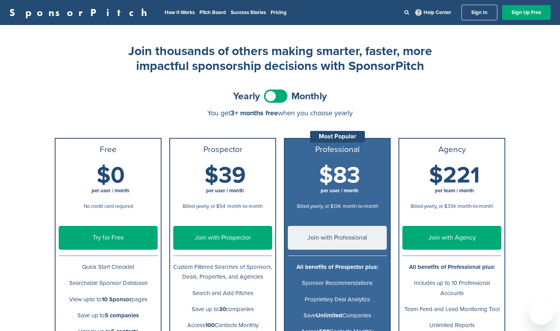 Image resolution: width=560 pixels, height=331 pixels. What do you see at coordinates (337, 150) in the screenshot?
I see `h3: Professional` at bounding box center [337, 150].